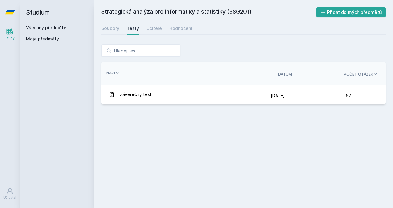 The width and height of the screenshot is (393, 208). What do you see at coordinates (285, 74) in the screenshot?
I see `span: Datum` at bounding box center [285, 74].